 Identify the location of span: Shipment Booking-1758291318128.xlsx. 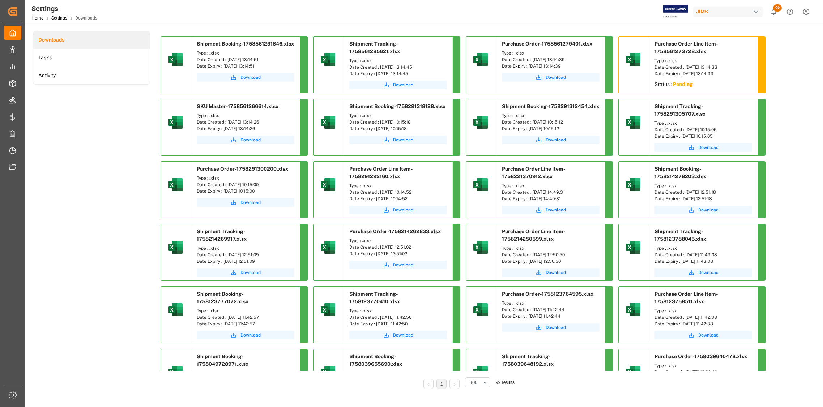
(398, 106).